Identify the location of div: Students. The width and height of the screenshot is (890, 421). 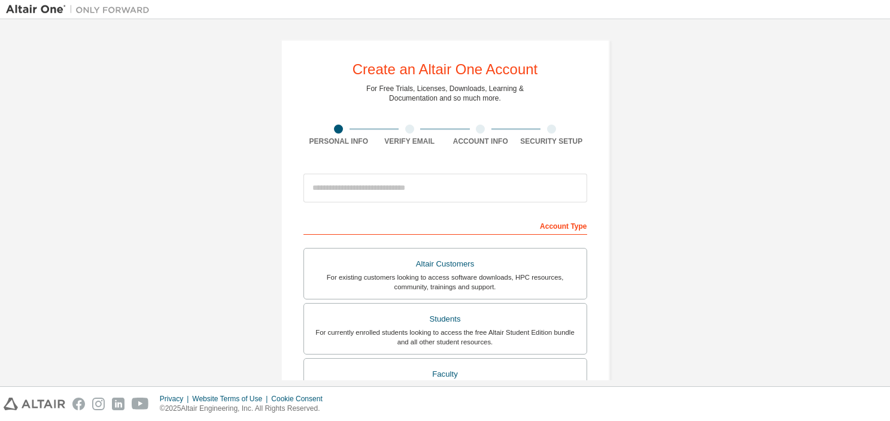
(445, 319).